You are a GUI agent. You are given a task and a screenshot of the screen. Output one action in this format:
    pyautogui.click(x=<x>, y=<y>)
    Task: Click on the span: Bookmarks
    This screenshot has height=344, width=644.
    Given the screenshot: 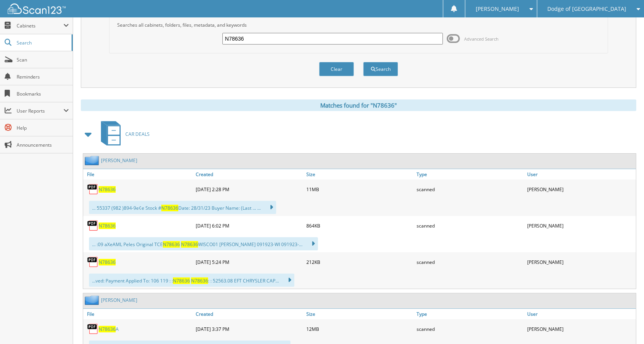 What is the action you would take?
    pyautogui.click(x=43, y=93)
    